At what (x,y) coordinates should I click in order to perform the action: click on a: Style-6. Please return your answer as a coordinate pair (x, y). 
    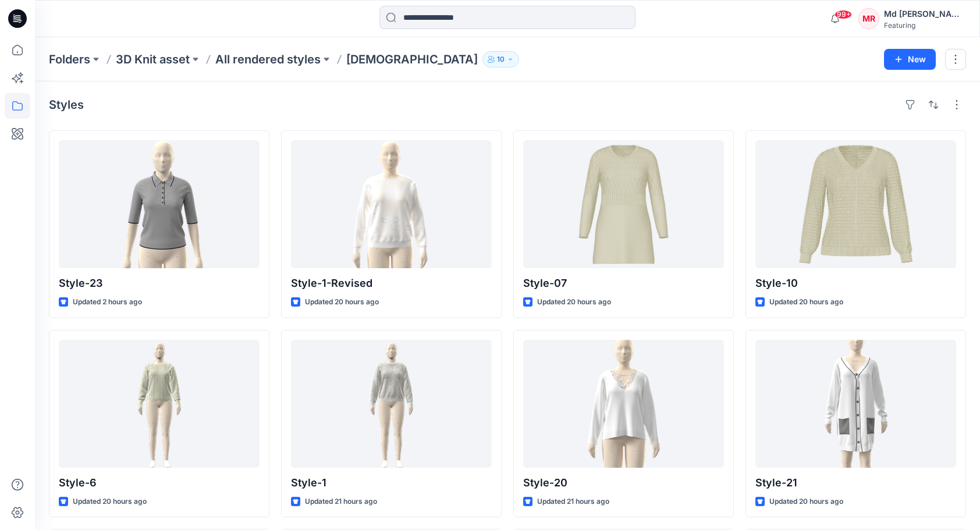
    Looking at the image, I should click on (159, 403).